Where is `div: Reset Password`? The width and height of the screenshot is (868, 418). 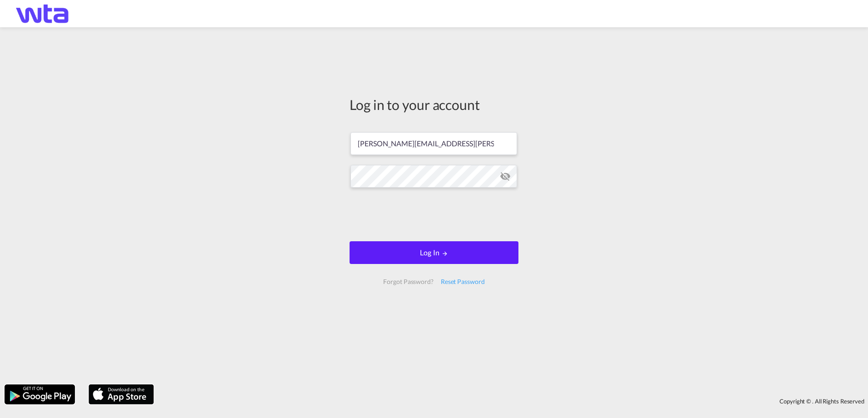
div: Reset Password is located at coordinates (463, 281).